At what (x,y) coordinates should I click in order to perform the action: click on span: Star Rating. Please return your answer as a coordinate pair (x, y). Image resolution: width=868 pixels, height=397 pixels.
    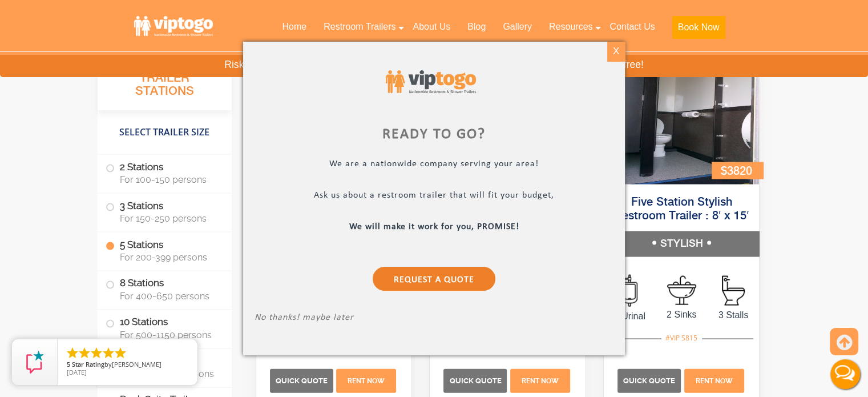
    Looking at the image, I should click on (88, 364).